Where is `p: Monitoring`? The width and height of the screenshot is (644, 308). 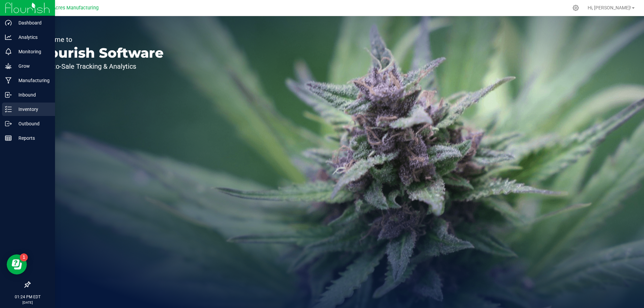
p: Monitoring is located at coordinates (32, 52).